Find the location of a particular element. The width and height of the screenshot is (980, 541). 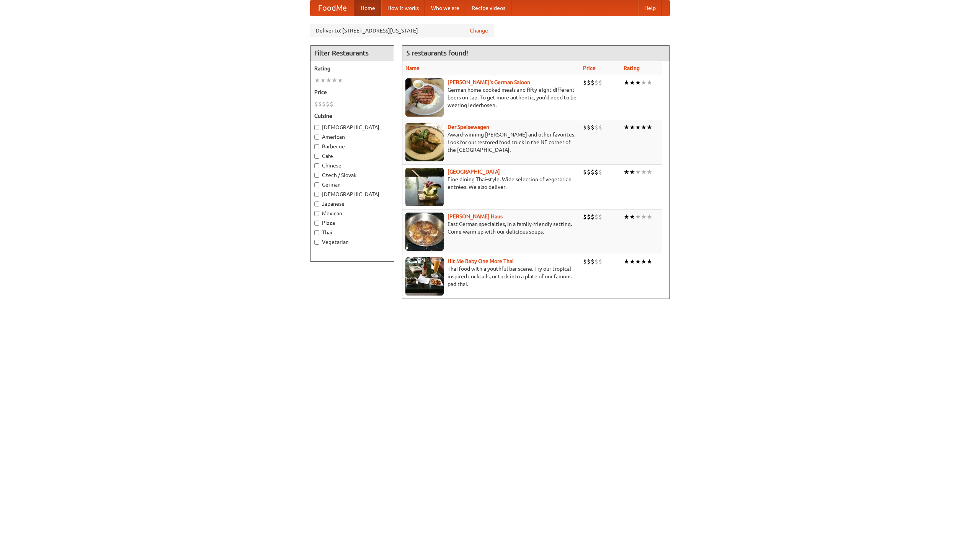

p: East German specialties, in a family-friendly setting. Come warm up with our delicious soups. is located at coordinates (491, 228).